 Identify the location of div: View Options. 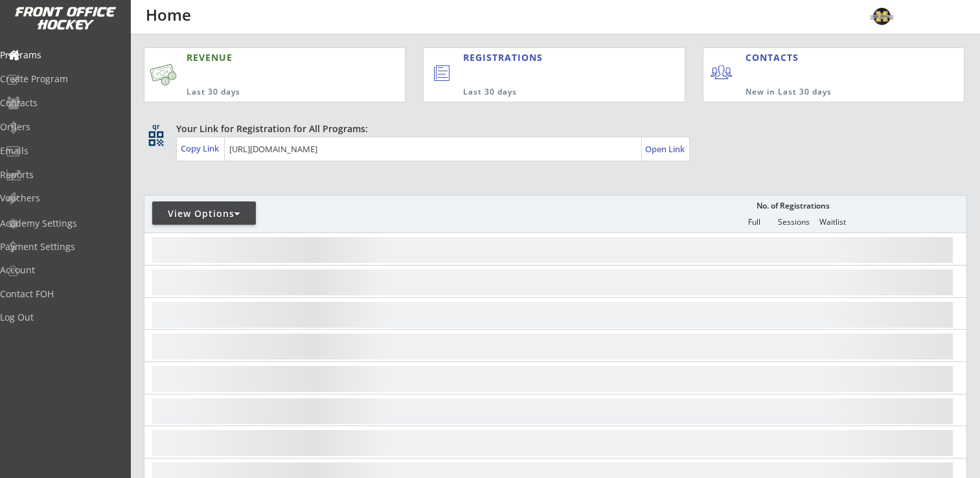
(204, 214).